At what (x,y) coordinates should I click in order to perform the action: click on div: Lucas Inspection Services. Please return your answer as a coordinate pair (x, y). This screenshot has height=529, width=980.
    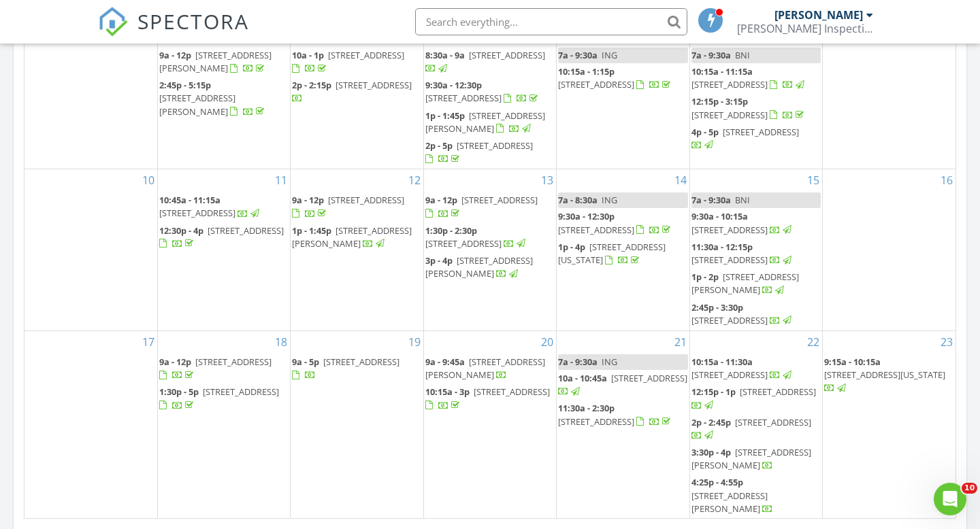
    Looking at the image, I should click on (805, 29).